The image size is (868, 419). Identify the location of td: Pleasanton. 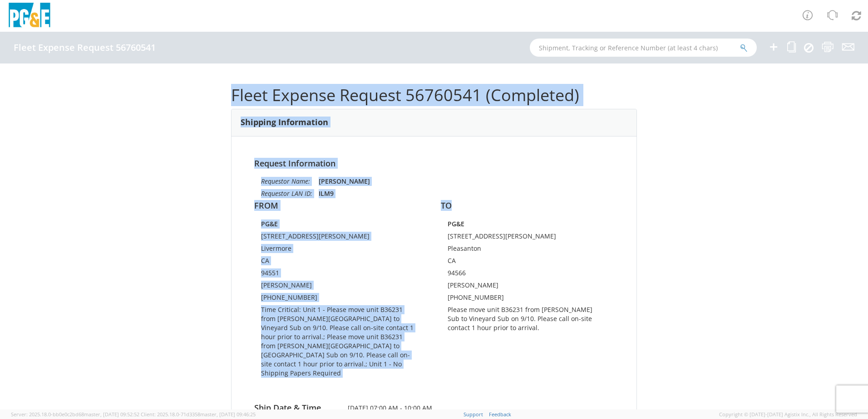
(527, 250).